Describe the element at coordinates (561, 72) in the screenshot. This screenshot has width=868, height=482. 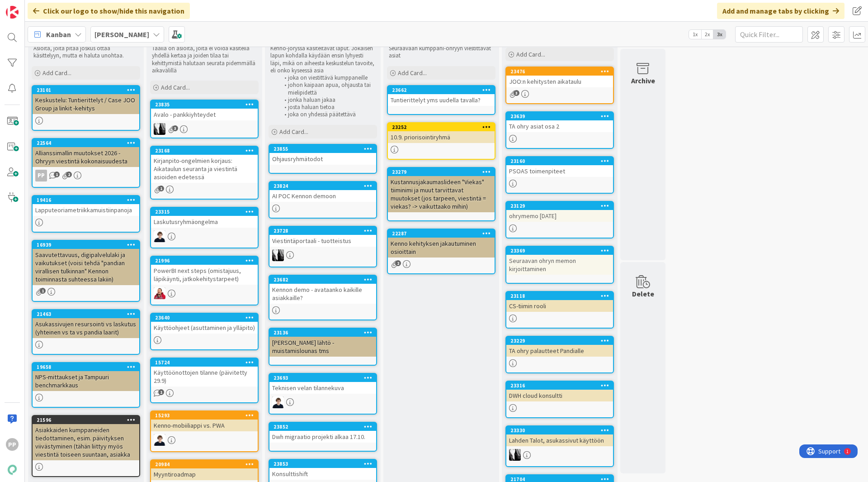
I see `div: 23476` at that location.